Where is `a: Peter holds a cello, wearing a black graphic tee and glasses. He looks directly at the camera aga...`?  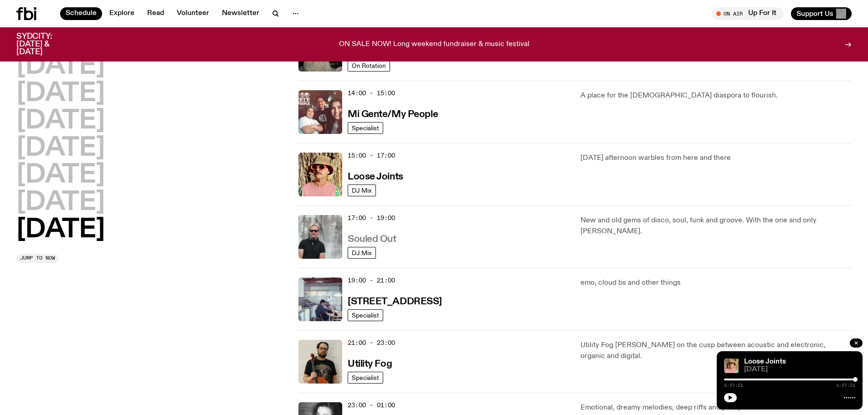
a: Peter holds a cello, wearing a black graphic tee and glasses. He looks directly at the camera aga... is located at coordinates (320, 362).